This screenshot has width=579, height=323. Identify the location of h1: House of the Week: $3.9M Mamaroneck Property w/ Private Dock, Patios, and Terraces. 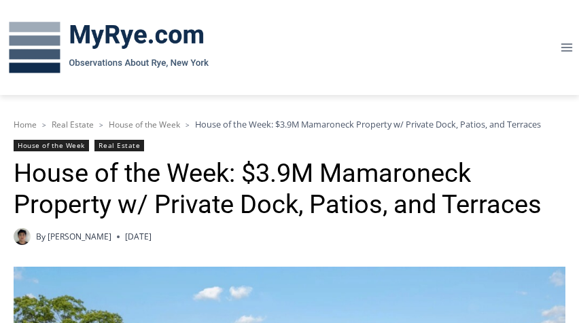
(289, 189).